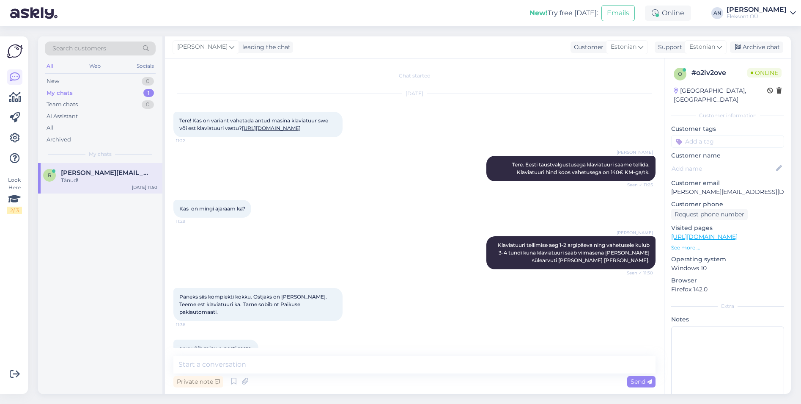  Describe the element at coordinates (582, 168) in the screenshot. I see `span: Tere. Eesti taustvalgustusega klaviatuuri saame tellida. Klaviatuuri hind koos vahetusega on 140€...` at that location.